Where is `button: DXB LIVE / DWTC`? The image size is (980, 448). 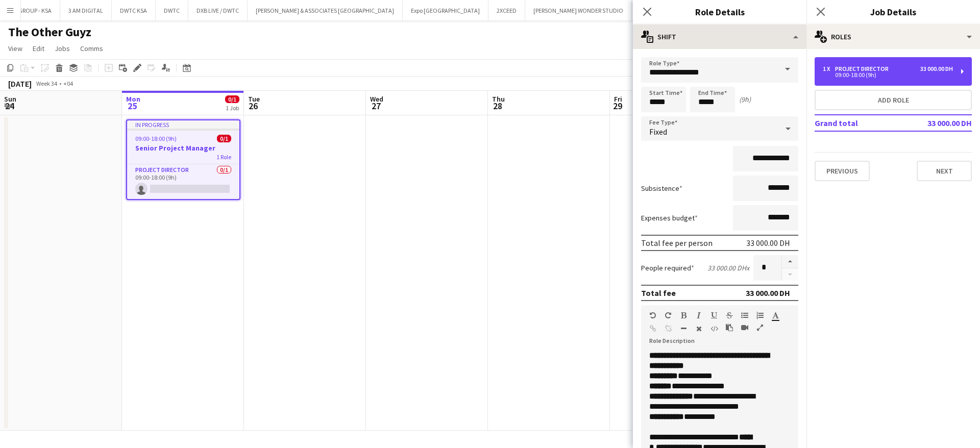 button: DXB LIVE / DWTC is located at coordinates (218, 10).